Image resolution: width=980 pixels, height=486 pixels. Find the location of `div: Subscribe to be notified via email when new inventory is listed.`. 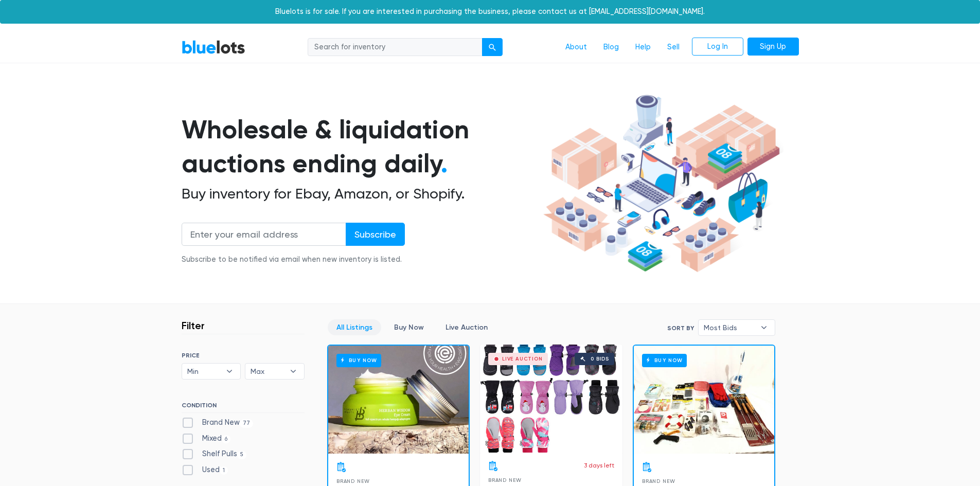

div: Subscribe to be notified via email when new inventory is listed. is located at coordinates (293, 260).